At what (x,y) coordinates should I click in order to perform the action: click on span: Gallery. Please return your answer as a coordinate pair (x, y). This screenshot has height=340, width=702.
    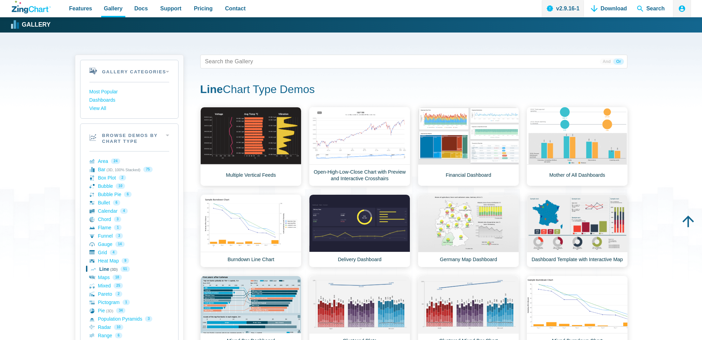
    Looking at the image, I should click on (113, 8).